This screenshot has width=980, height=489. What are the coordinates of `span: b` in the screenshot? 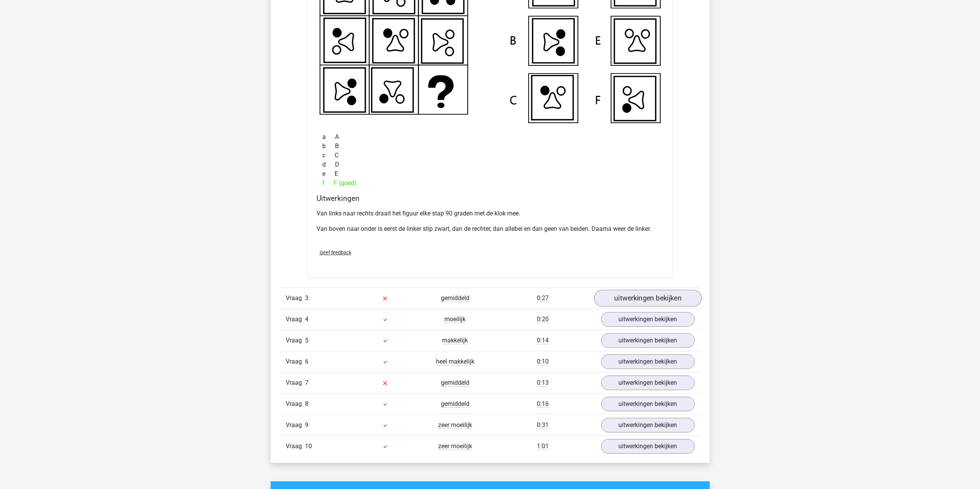 It's located at (329, 146).